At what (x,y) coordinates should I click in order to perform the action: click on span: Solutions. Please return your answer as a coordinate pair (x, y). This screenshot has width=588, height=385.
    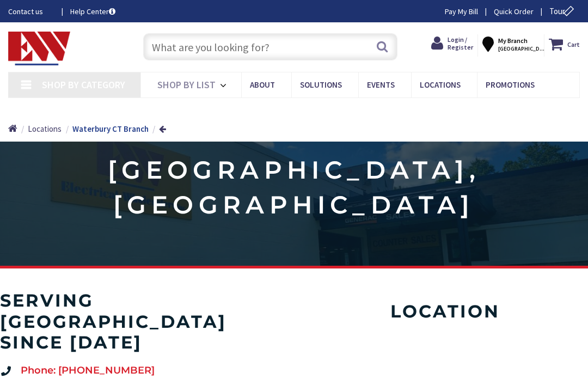
    Looking at the image, I should click on (321, 84).